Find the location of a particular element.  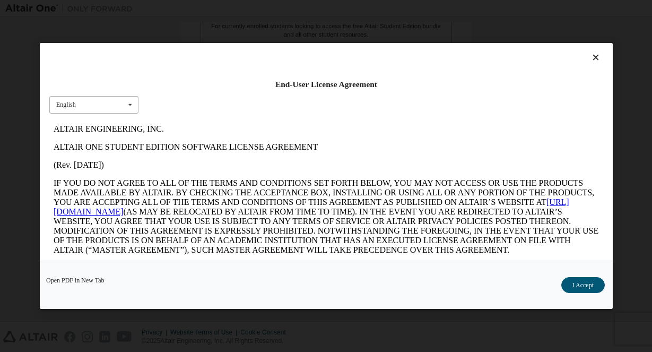

p: ALTAIR ENGINEERING, INC. is located at coordinates (277, 9).